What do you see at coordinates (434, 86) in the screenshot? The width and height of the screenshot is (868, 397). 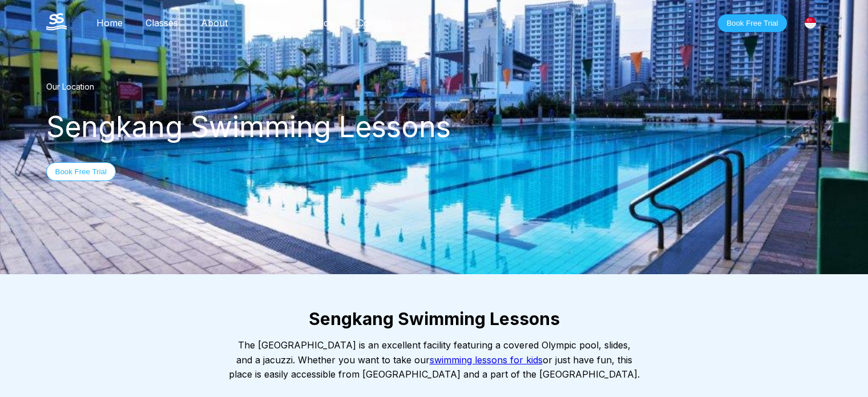 I see `div: Our Location` at bounding box center [434, 86].